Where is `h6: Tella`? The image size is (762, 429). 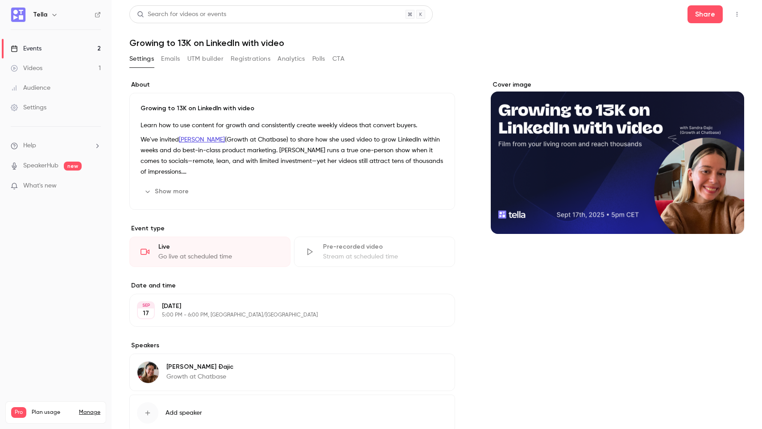 h6: Tella is located at coordinates (40, 15).